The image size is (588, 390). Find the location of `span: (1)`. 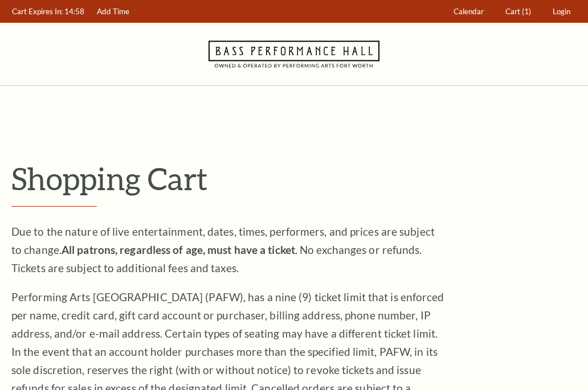

span: (1) is located at coordinates (526, 11).